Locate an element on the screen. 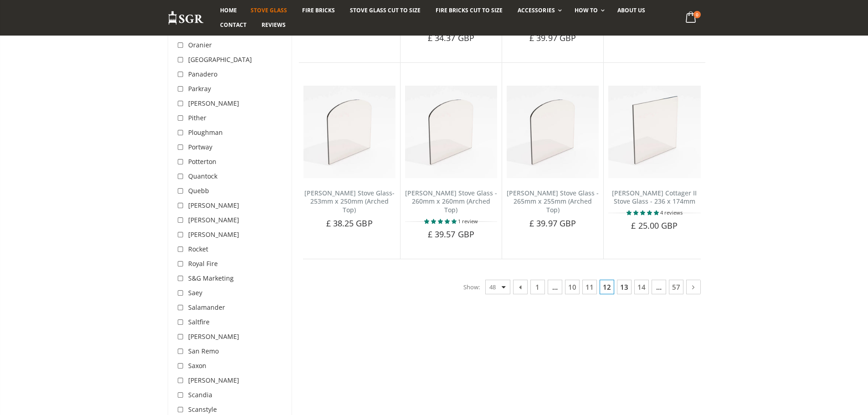 The width and height of the screenshot is (868, 415). a: Home is located at coordinates (228, 11).